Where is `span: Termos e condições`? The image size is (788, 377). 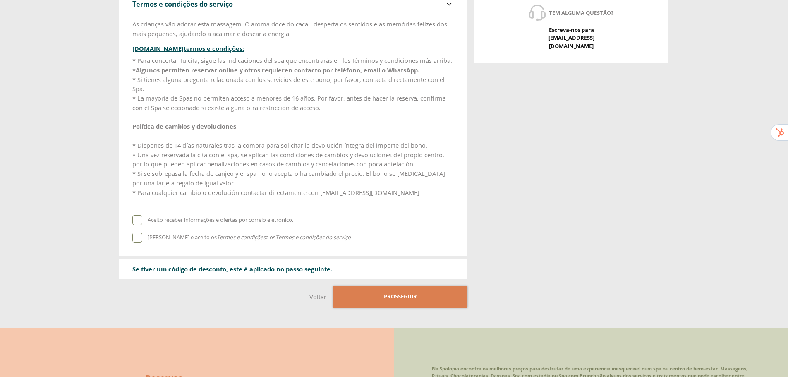 span: Termos e condições is located at coordinates (241, 237).